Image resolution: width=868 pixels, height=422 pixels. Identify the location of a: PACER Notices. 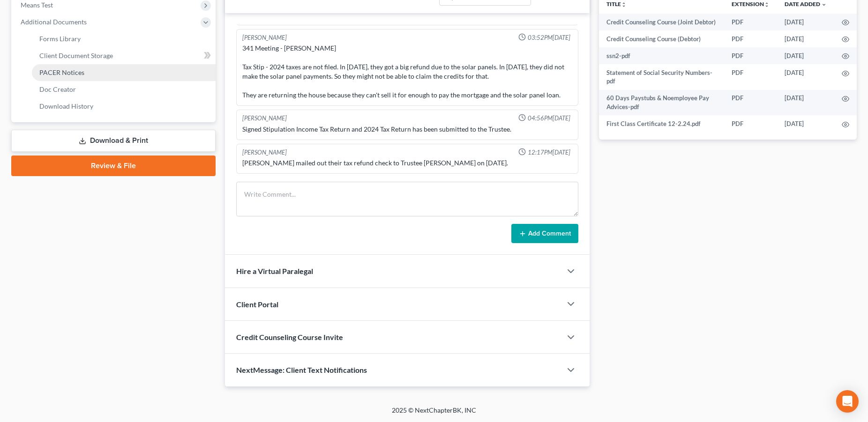
(124, 73).